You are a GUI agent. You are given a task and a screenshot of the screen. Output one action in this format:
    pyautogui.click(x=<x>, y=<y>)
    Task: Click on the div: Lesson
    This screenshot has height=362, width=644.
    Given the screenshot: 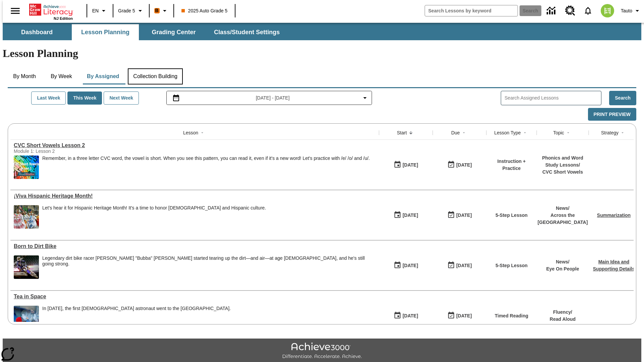 What is the action you would take?
    pyautogui.click(x=191, y=133)
    